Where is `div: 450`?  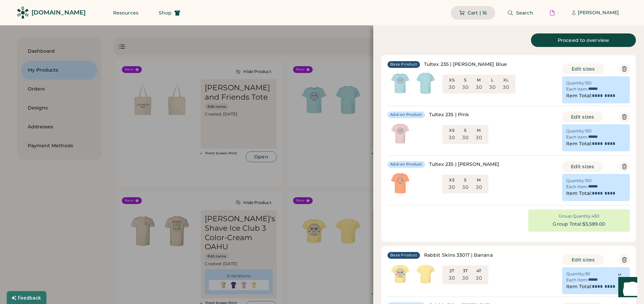 div: 450 is located at coordinates (595, 216).